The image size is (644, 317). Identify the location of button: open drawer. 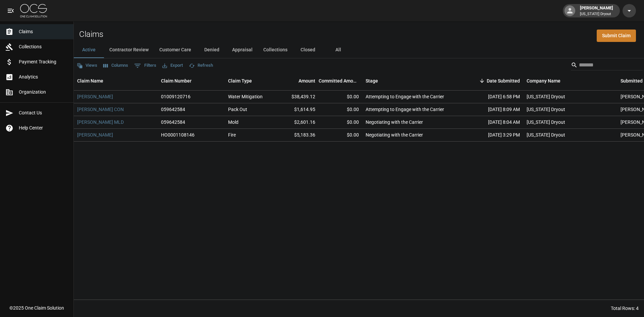
(11, 11).